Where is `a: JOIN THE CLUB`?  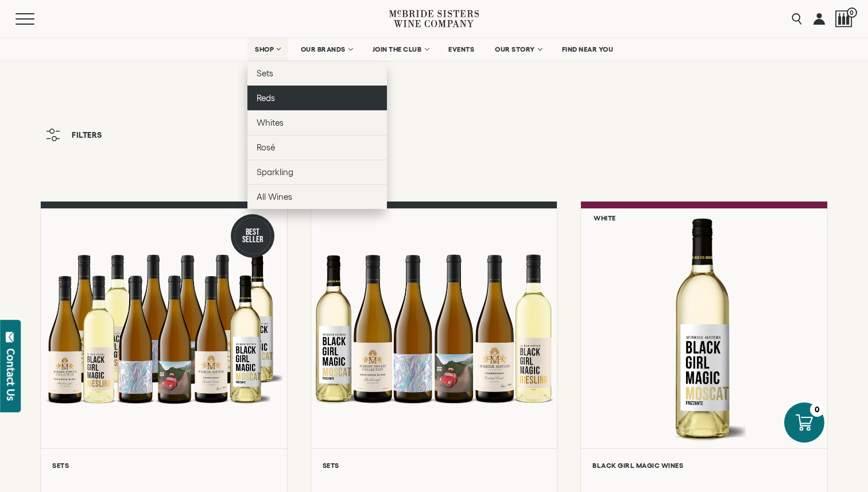 a: JOIN THE CLUB is located at coordinates (400, 49).